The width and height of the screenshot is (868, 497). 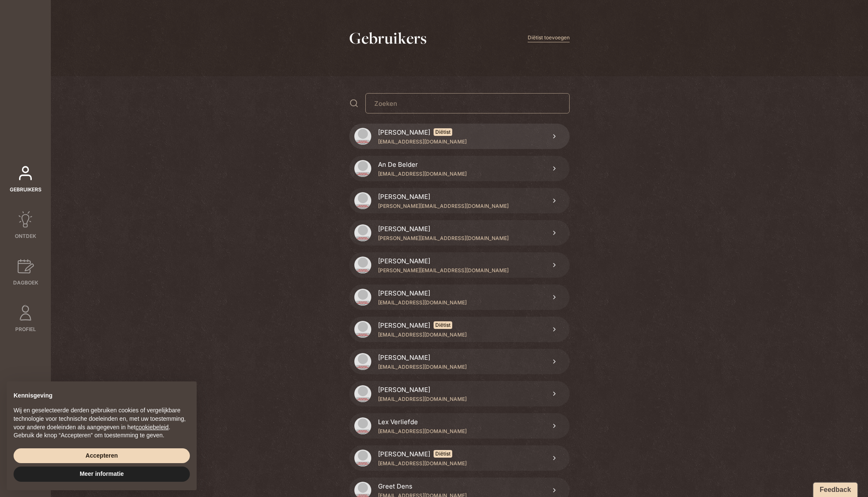 I want to click on h1: Gebruikers, so click(x=388, y=38).